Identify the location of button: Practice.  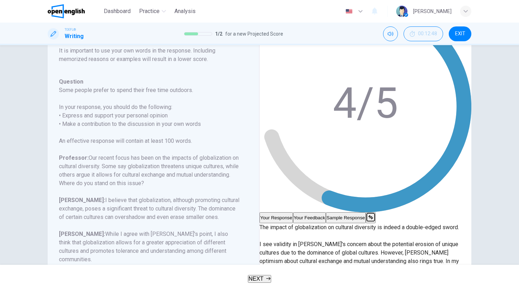
(153, 11).